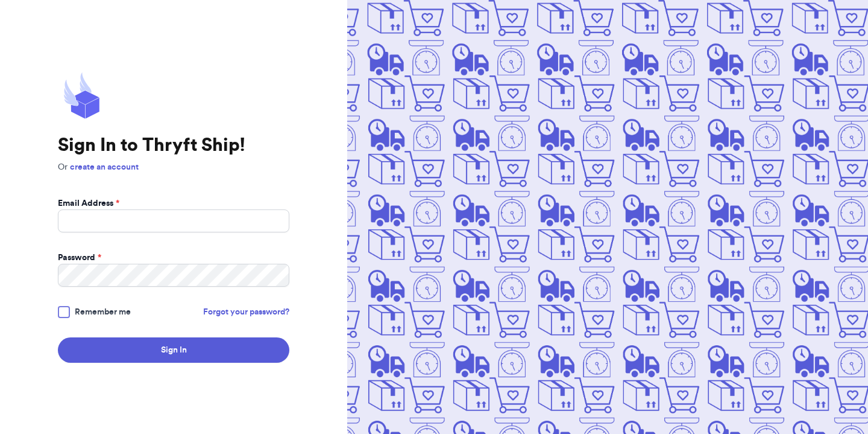 The width and height of the screenshot is (868, 434). Describe the element at coordinates (174, 350) in the screenshot. I see `button: Sign In` at that location.